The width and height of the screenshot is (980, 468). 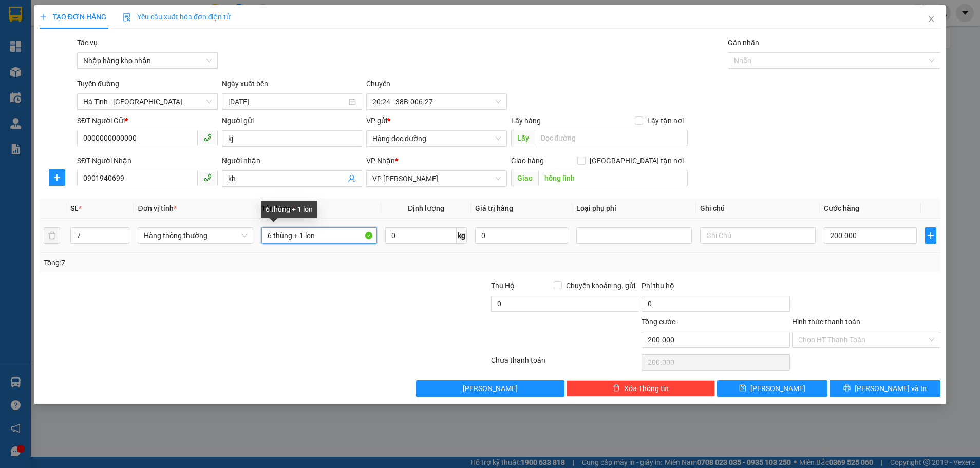 What do you see at coordinates (523, 138) in the screenshot?
I see `span: Lấy` at bounding box center [523, 138].